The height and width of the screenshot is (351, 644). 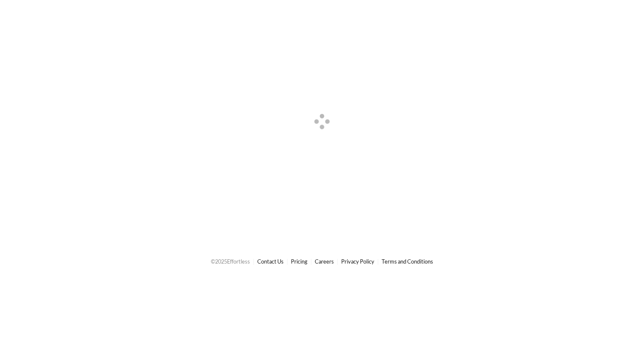 What do you see at coordinates (407, 261) in the screenshot?
I see `a: Terms and Conditions` at bounding box center [407, 261].